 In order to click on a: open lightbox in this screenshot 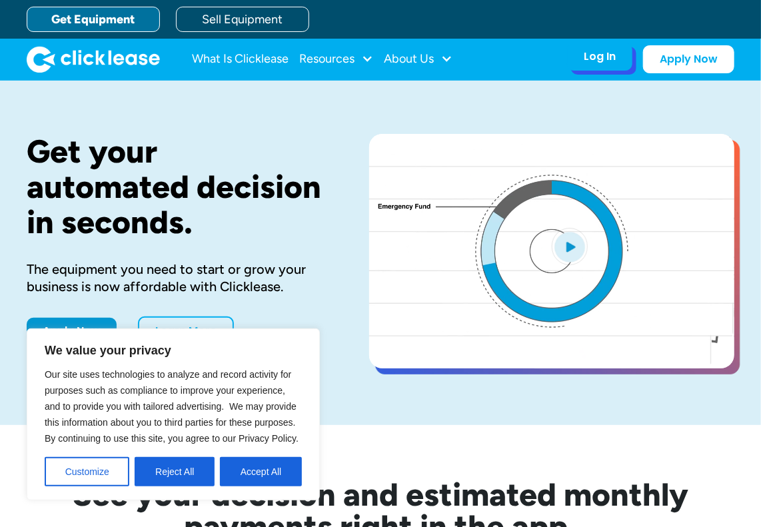, I will do `click(552, 251)`.